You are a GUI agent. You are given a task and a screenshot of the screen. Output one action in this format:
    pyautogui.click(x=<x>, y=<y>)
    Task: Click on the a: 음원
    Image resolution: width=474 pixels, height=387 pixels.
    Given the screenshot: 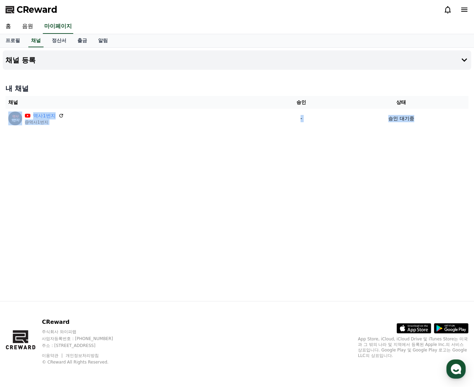 What is the action you would take?
    pyautogui.click(x=28, y=27)
    